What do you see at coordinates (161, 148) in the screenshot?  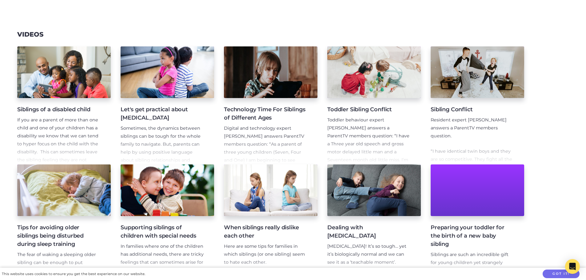 I see `span: Sometimes, the dynamics between siblings can be tough for the whole family to navigate. But, pare...` at bounding box center [161, 148].